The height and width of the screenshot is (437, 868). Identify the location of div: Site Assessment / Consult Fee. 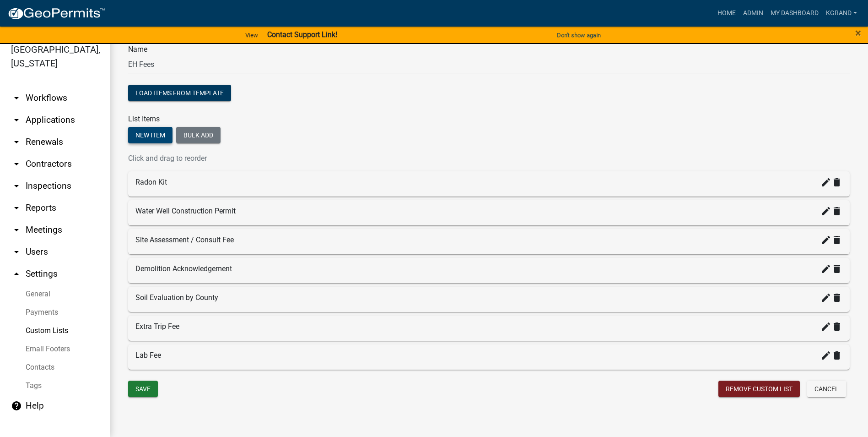
(488, 240).